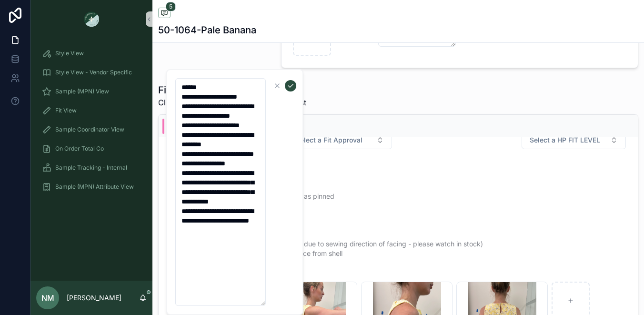  I want to click on span: Fit Notes, so click(398, 161).